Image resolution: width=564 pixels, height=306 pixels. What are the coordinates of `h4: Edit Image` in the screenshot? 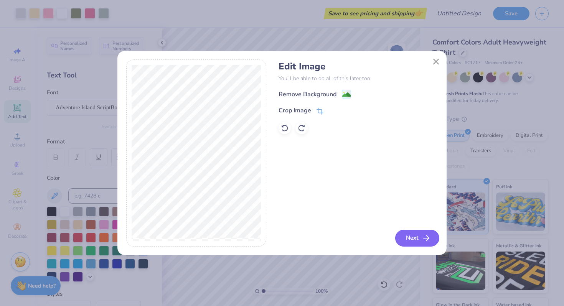 It's located at (358, 66).